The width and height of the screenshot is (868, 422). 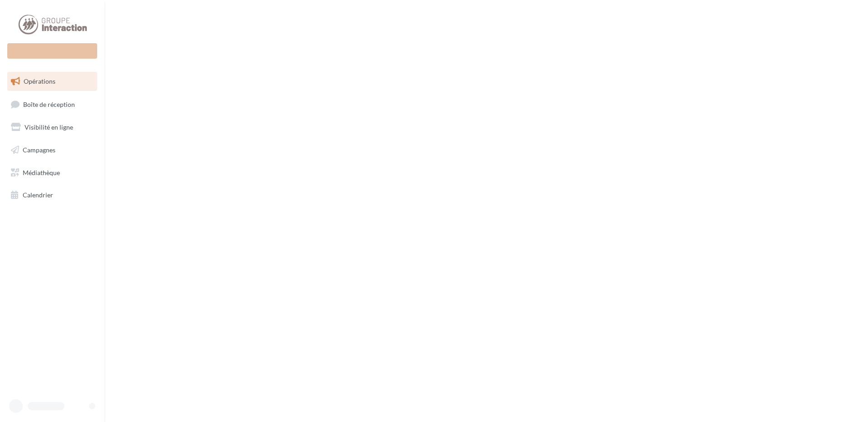 I want to click on span: Médiathèque, so click(x=41, y=172).